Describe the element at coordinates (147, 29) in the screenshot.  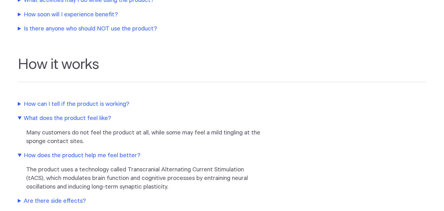
I see `summary: Is there anyone who should NOT use the product?` at that location.